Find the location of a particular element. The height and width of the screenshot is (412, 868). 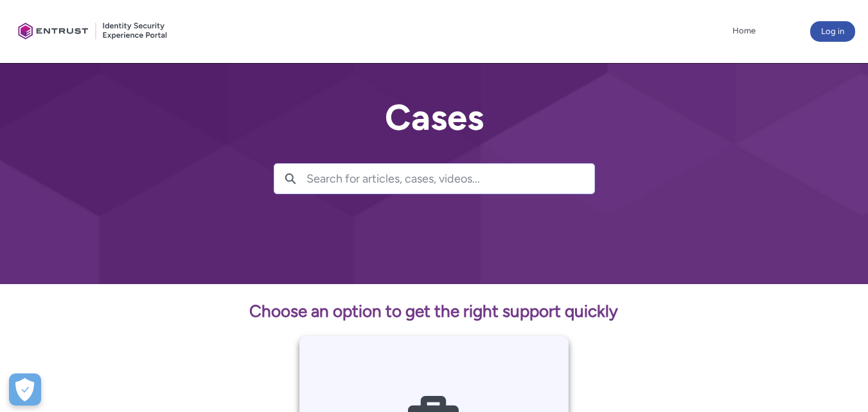

a: Home is located at coordinates (744, 31).